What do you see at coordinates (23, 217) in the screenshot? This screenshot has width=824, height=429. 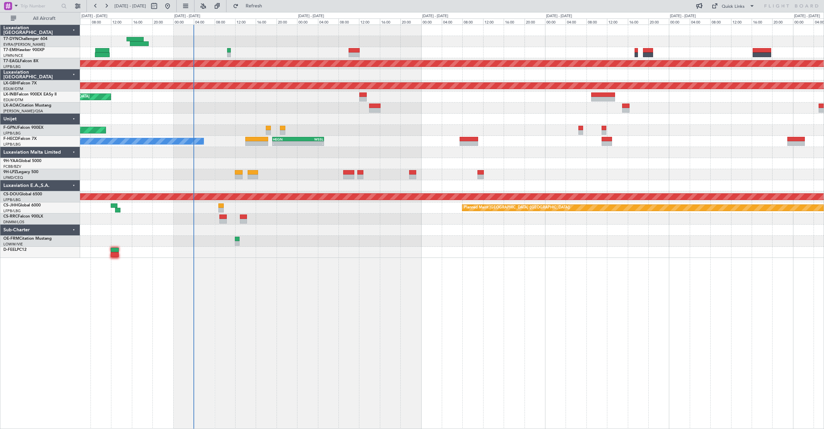 I see `a: CS-RRCFalcon 900LX` at bounding box center [23, 217].